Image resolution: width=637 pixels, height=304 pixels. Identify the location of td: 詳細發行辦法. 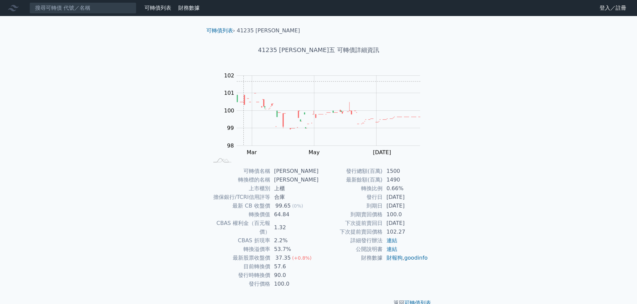
(350, 241).